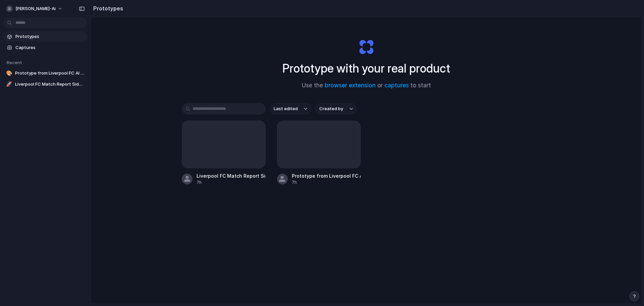  Describe the element at coordinates (397, 85) in the screenshot. I see `a: captures` at that location.